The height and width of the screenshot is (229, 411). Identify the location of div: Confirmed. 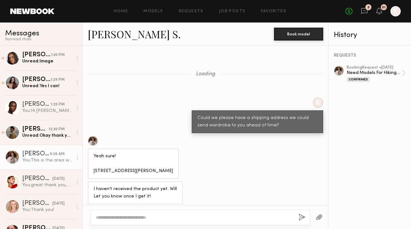
(358, 79).